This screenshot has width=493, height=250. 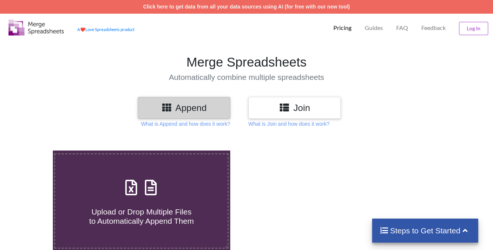 What do you see at coordinates (141, 216) in the screenshot?
I see `span: Upload or Drop Multiple Files to Automatically Append Them` at bounding box center [141, 216].